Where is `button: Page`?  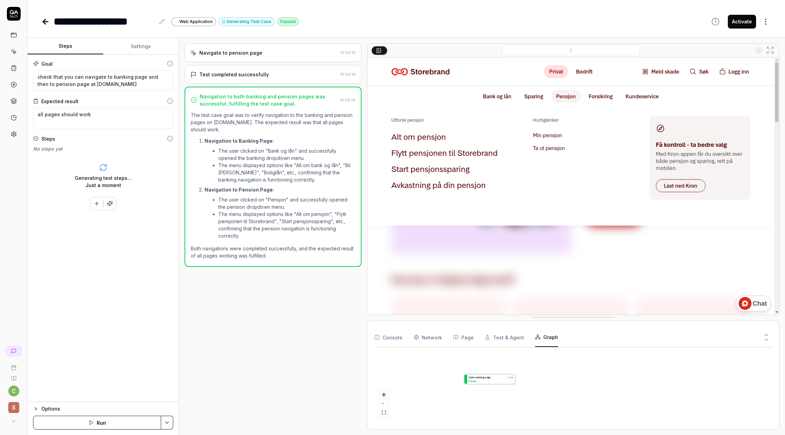 button: Page is located at coordinates (463, 338).